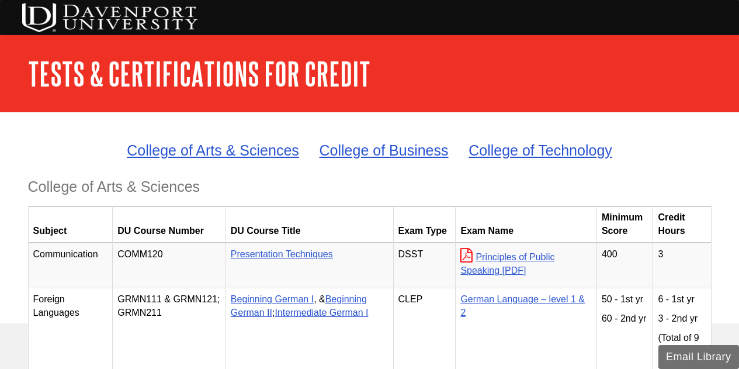 This screenshot has height=369, width=739. Describe the element at coordinates (625, 299) in the screenshot. I see `p: 50 - 1st yr` at that location.